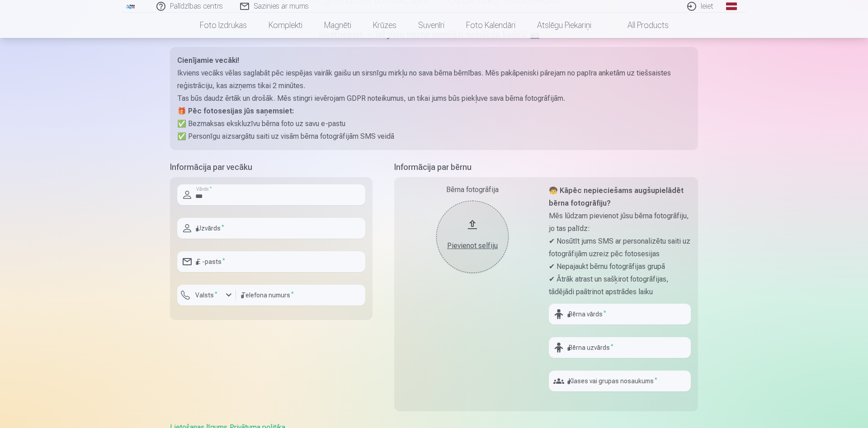  What do you see at coordinates (130, 7) in the screenshot?
I see `img: /fa1` at bounding box center [130, 7].